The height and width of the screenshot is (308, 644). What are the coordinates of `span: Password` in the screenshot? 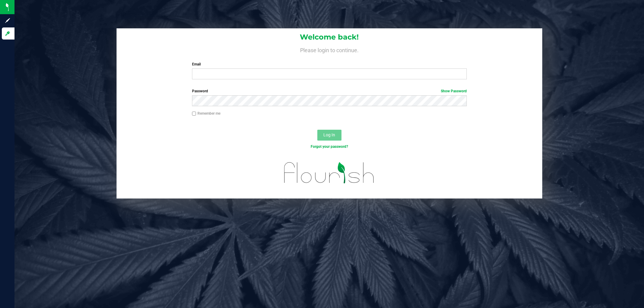 It's located at (200, 91).